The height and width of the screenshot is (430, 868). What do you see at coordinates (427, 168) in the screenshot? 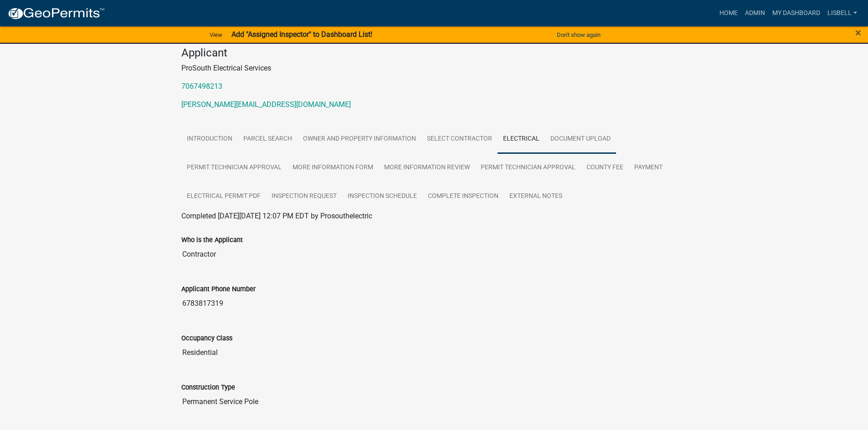
I see `a: More Information Review` at bounding box center [427, 168].